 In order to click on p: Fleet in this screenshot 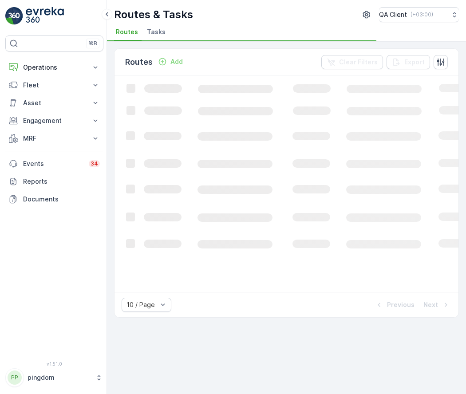, I will do `click(54, 85)`.